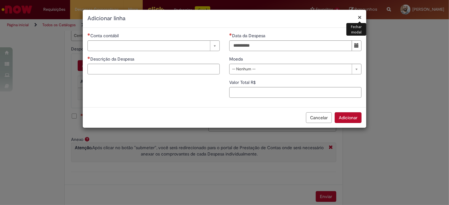 The height and width of the screenshot is (205, 449). I want to click on a: Limpar campo Conta contábil, so click(154, 46).